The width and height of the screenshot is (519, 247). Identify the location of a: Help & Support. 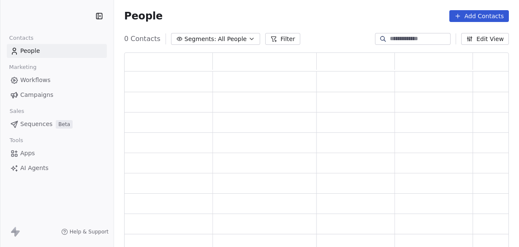
(85, 232).